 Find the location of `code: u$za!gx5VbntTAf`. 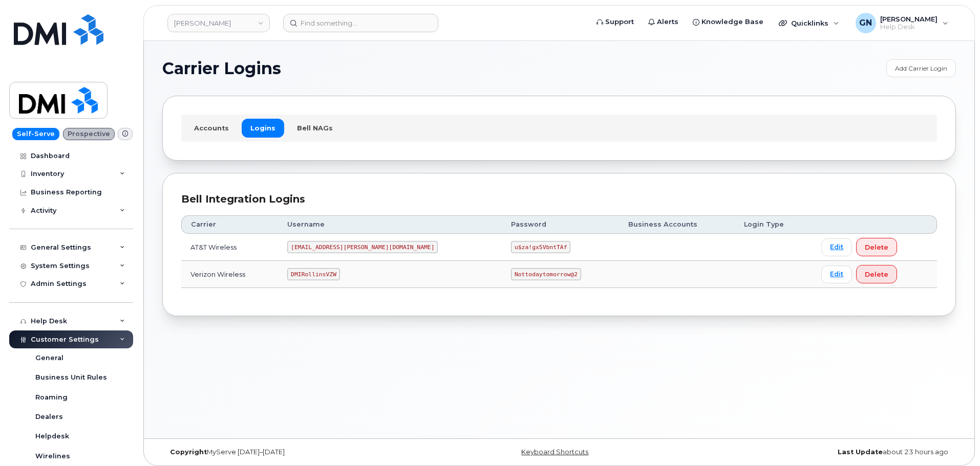

code: u$za!gx5VbntTAf is located at coordinates (541, 247).